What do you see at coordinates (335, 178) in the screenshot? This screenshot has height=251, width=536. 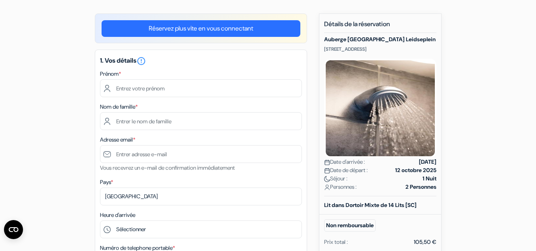 I see `span: Séjour :` at bounding box center [335, 178].